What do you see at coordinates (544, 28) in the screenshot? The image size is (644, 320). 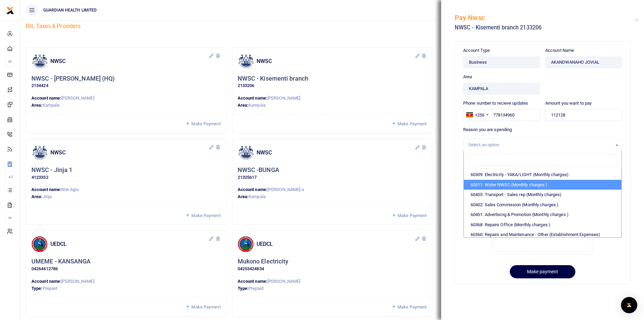 I see `h5: NWSC - Kisementi branch 2133206` at bounding box center [544, 28].